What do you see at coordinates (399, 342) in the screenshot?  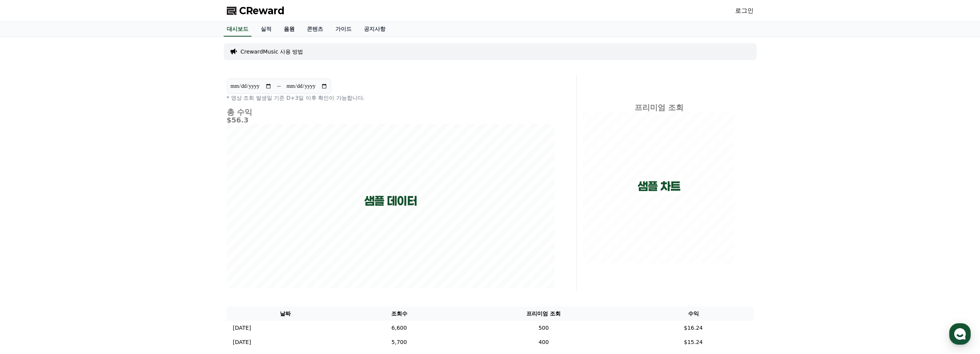 I see `td: 5,700` at bounding box center [399, 342].